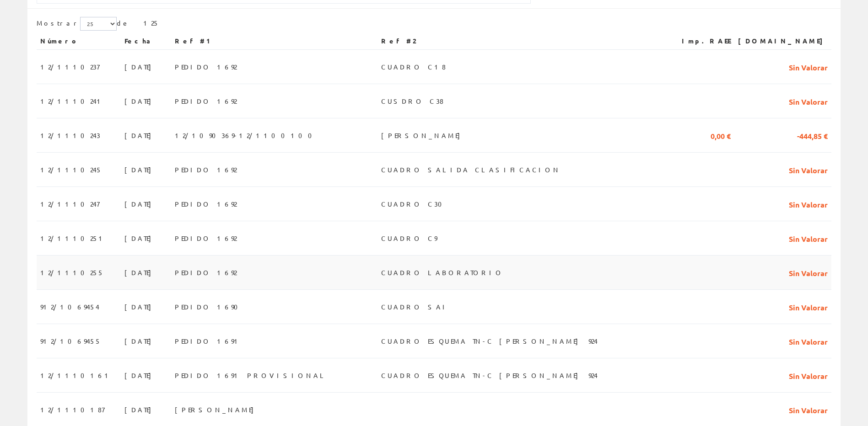  Describe the element at coordinates (251, 375) in the screenshot. I see `span: PEDIDO 1691 PROVISIONAL` at that location.